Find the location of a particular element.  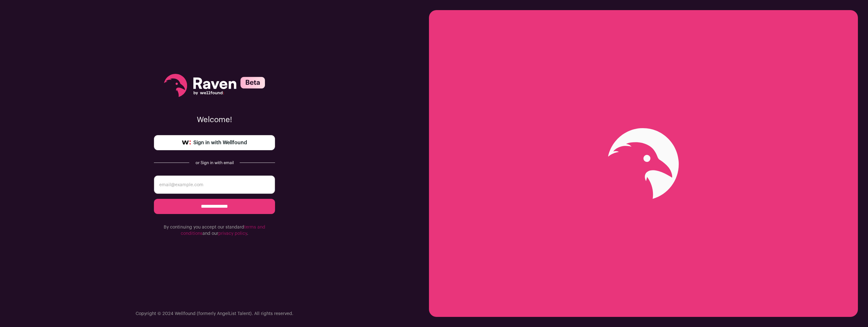

a: Sign in with Wellfound is located at coordinates (215, 143).